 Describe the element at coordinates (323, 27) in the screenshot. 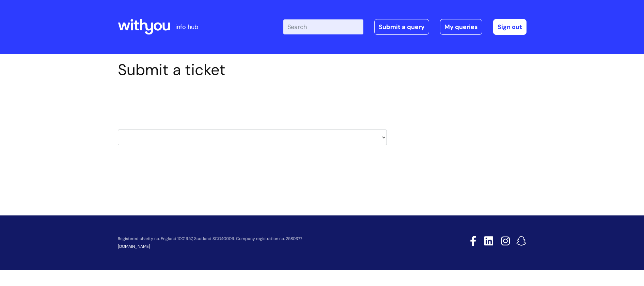

I see `input: Search` at that location.